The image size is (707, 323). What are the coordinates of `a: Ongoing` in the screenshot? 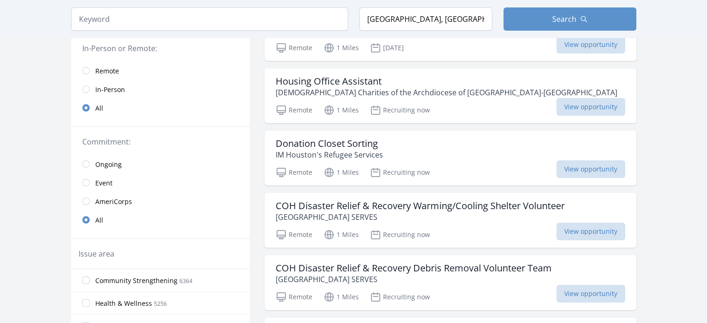 It's located at (160, 164).